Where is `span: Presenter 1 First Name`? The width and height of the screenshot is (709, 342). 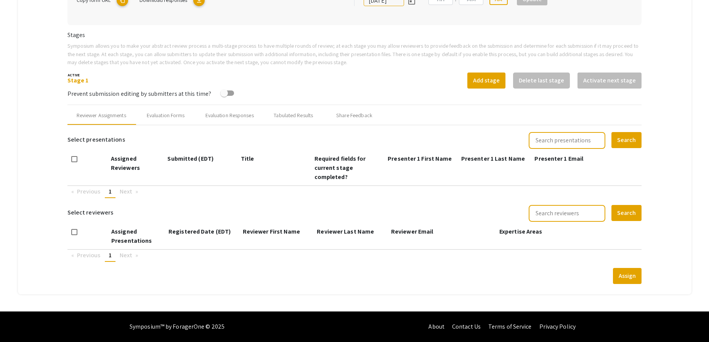 span: Presenter 1 First Name is located at coordinates (420, 158).